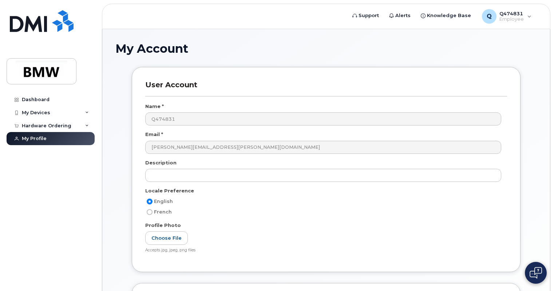 This screenshot has width=554, height=291. What do you see at coordinates (154, 106) in the screenshot?
I see `label: Name *` at bounding box center [154, 106].